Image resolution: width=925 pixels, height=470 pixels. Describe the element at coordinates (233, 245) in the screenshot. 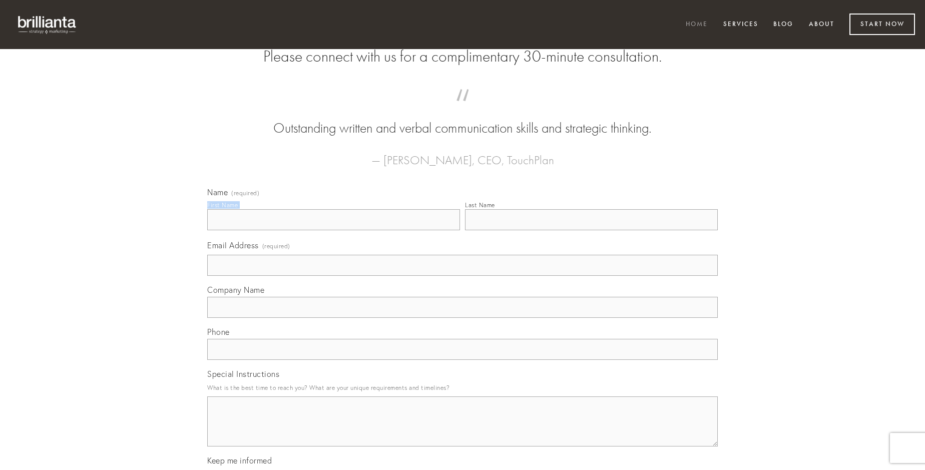

I see `span: Email Address` at that location.